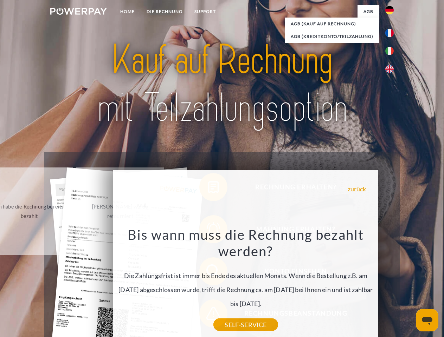 The width and height of the screenshot is (444, 337). I want to click on img: logo-powerpay-white.svg, so click(78, 11).